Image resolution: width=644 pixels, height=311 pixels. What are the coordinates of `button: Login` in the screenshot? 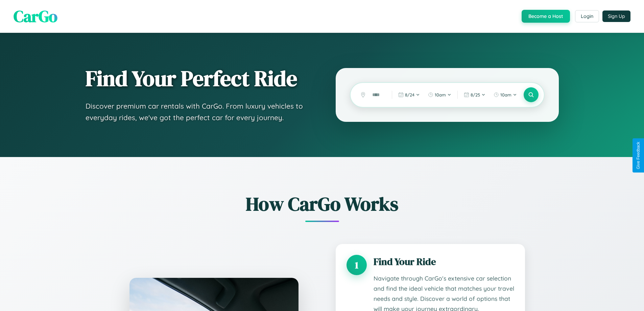 It's located at (587, 16).